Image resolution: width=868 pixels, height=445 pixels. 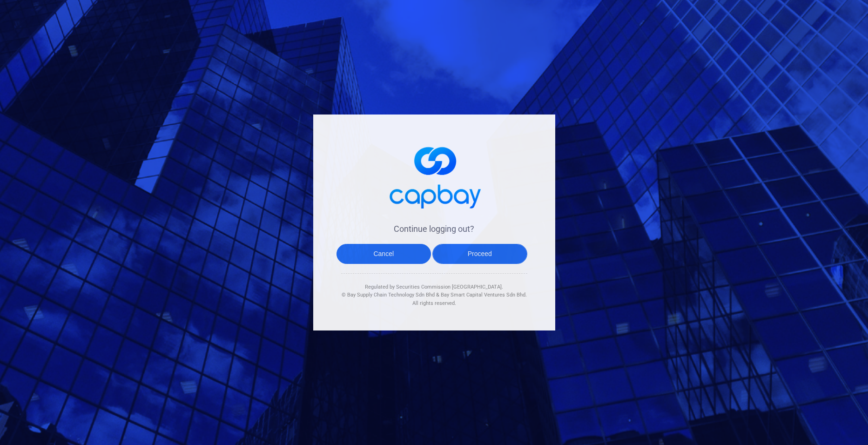 What do you see at coordinates (434, 176) in the screenshot?
I see `img: logo` at bounding box center [434, 176].